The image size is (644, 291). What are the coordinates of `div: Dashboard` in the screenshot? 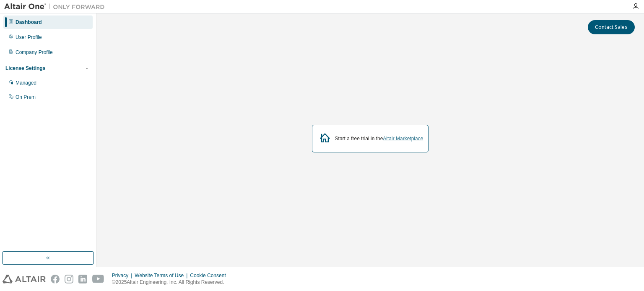 It's located at (28, 23).